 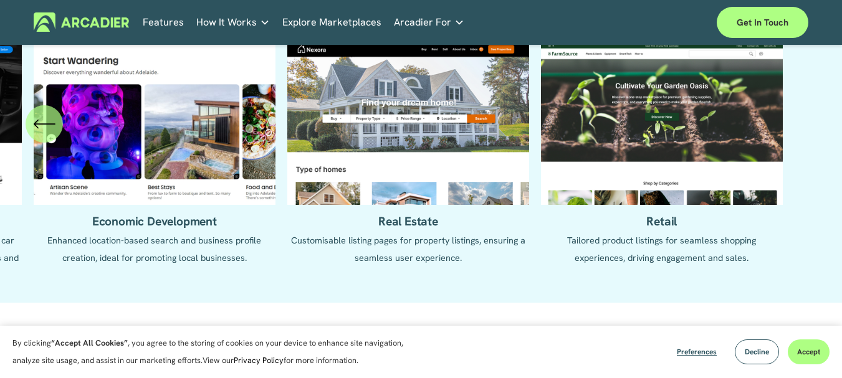 What do you see at coordinates (89, 343) in the screenshot?
I see `strong: “Accept All Cookies”` at bounding box center [89, 343].